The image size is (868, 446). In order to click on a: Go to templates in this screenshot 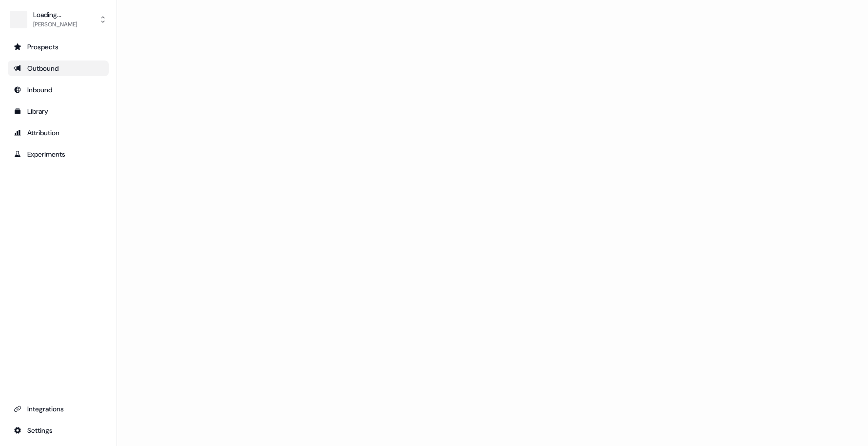, I will do `click(58, 111)`.